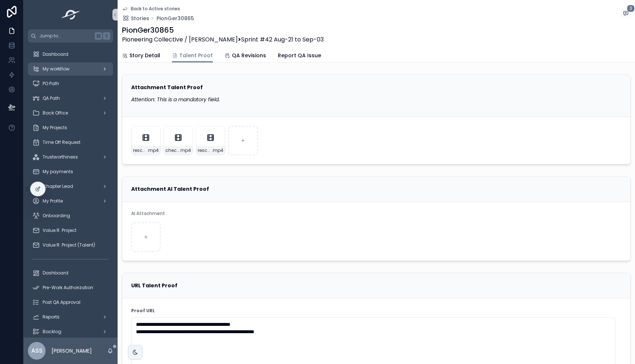 The image size is (635, 364). Describe the element at coordinates (630, 8) in the screenshot. I see `span: 3` at that location.